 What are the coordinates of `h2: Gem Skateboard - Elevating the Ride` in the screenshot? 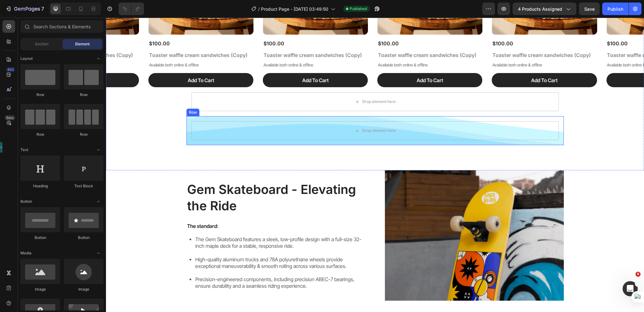 It's located at (170, 180).